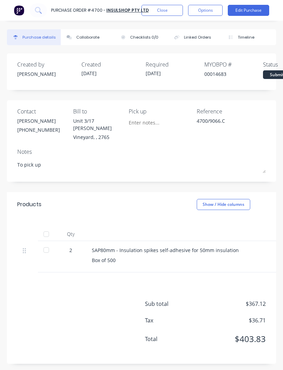  I want to click on div: Purchase details, so click(39, 37).